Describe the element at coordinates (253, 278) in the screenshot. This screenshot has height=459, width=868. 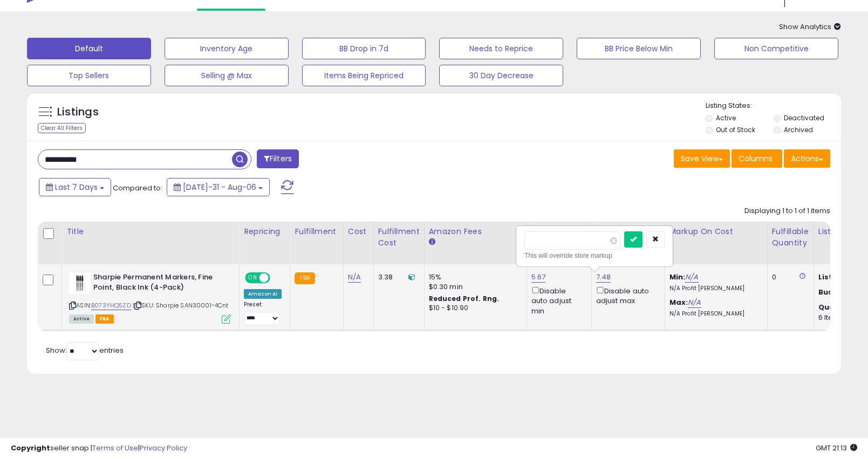
I see `span: ON` at that location.